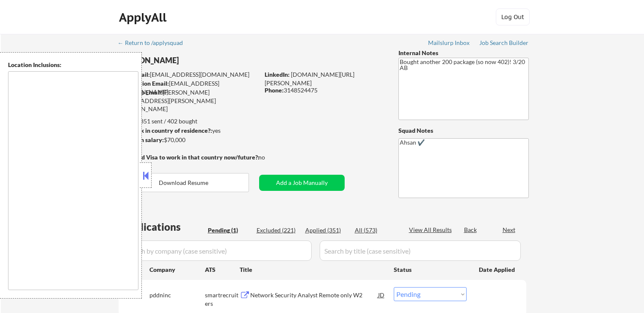 This screenshot has height=313, width=644. What do you see at coordinates (229, 230) in the screenshot?
I see `div: Pending (1)` at bounding box center [229, 230].